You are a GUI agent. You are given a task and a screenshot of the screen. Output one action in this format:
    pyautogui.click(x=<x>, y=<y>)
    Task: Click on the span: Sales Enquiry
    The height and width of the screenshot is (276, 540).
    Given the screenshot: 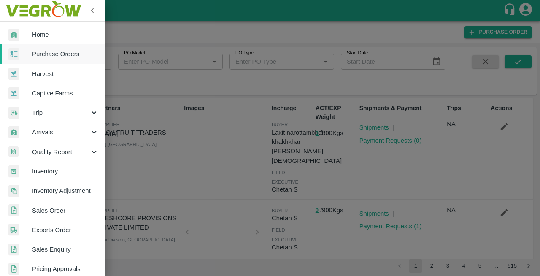 What is the action you would take?
    pyautogui.click(x=65, y=249)
    